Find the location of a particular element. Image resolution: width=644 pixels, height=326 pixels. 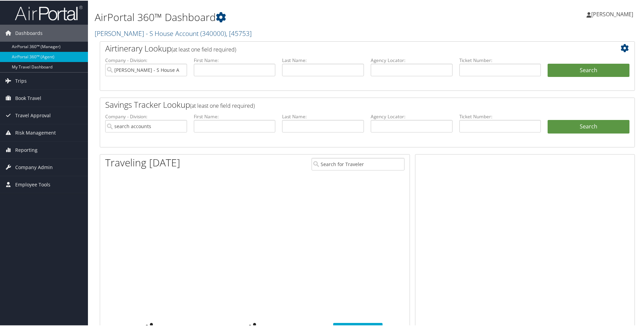

span: , [ 45753 ] is located at coordinates (239, 33).